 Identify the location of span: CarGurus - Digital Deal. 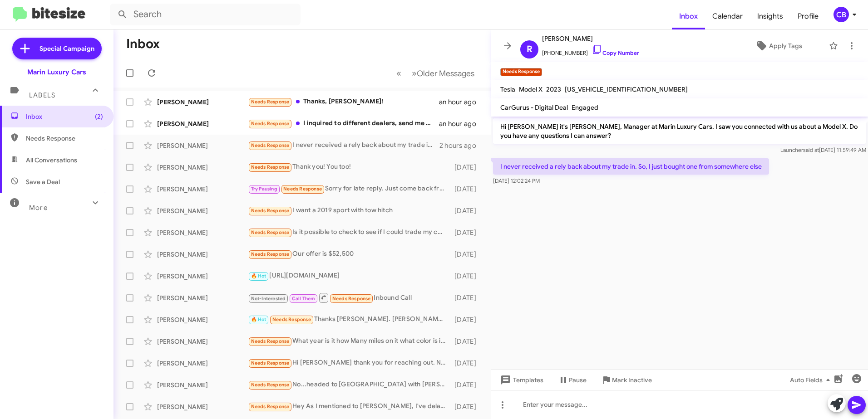
(534, 107).